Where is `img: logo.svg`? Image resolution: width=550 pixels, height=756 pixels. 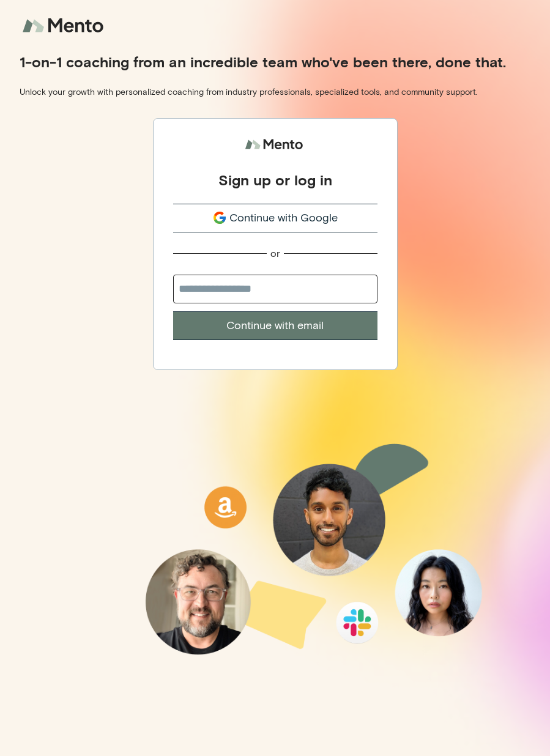
img: logo.svg is located at coordinates (275, 144).